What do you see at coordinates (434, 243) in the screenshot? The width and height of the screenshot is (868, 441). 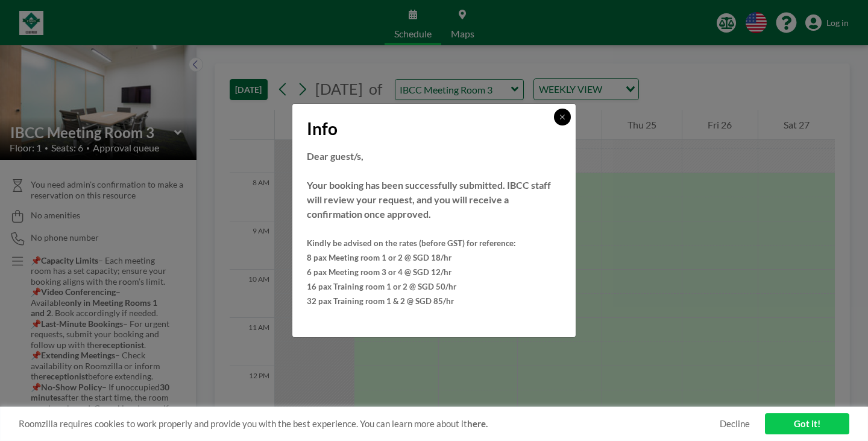 I see `h5: Kindly be advised on the rates (before GST) for reference:` at bounding box center [434, 243].